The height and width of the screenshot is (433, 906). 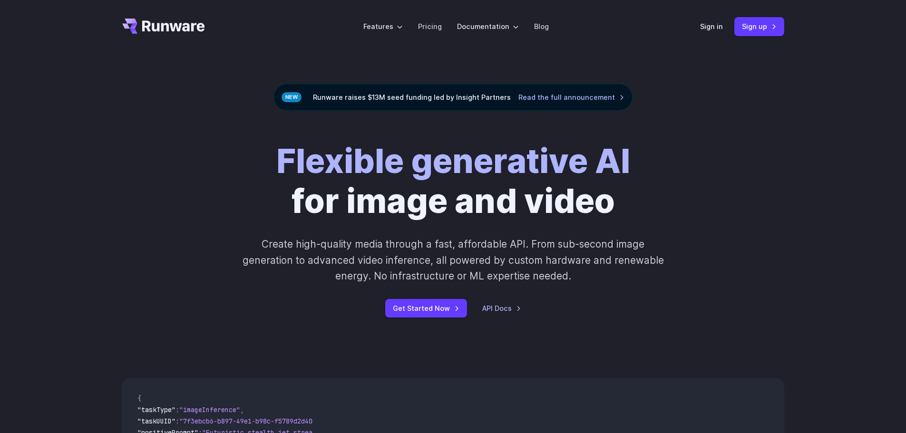 I want to click on a: Sign up, so click(x=759, y=26).